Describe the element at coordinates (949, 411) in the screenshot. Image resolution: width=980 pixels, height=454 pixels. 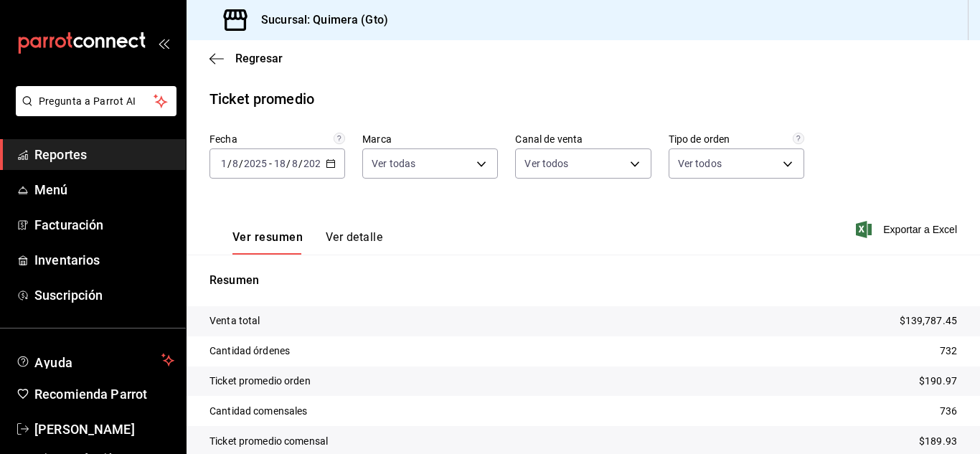
I see `p: 736` at that location.